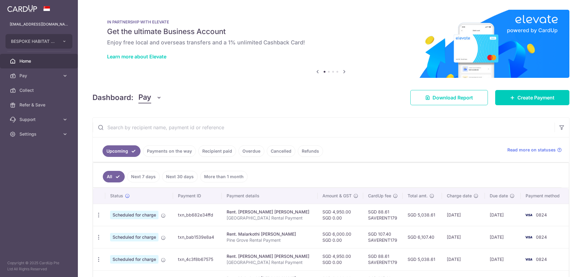 This screenshot has width=584, height=277. What do you see at coordinates (545, 196) in the screenshot?
I see `th: Payment method` at bounding box center [545, 196].